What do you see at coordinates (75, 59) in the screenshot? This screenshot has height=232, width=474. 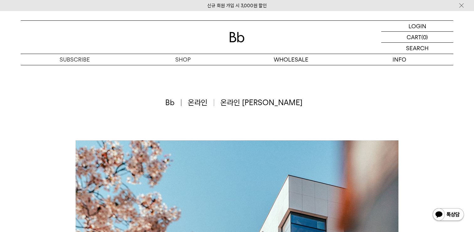 I see `a: SUBSCRIBE` at bounding box center [75, 59].